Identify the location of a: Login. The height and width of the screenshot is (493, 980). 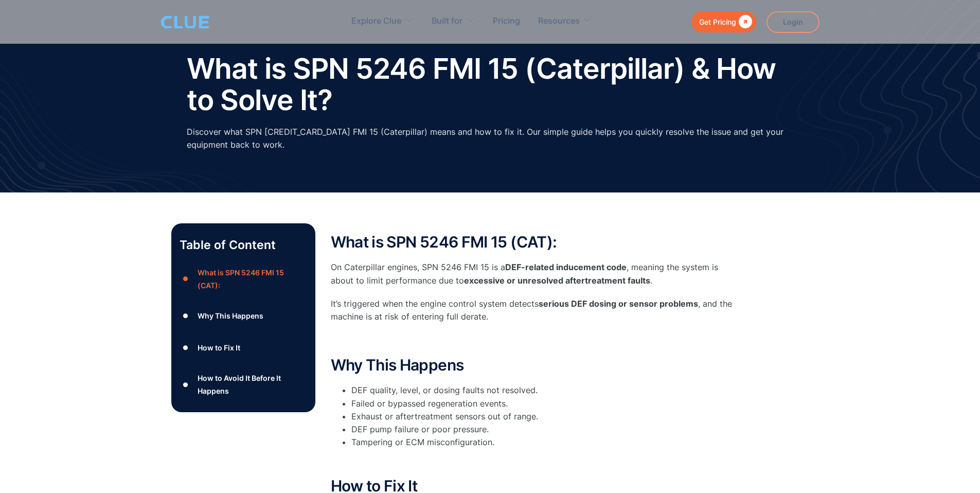
(792, 22).